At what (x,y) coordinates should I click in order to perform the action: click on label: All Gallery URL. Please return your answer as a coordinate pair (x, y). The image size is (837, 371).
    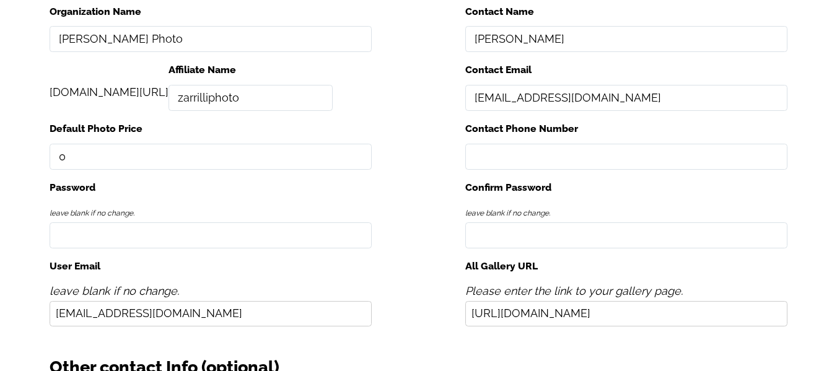
    Looking at the image, I should click on (626, 266).